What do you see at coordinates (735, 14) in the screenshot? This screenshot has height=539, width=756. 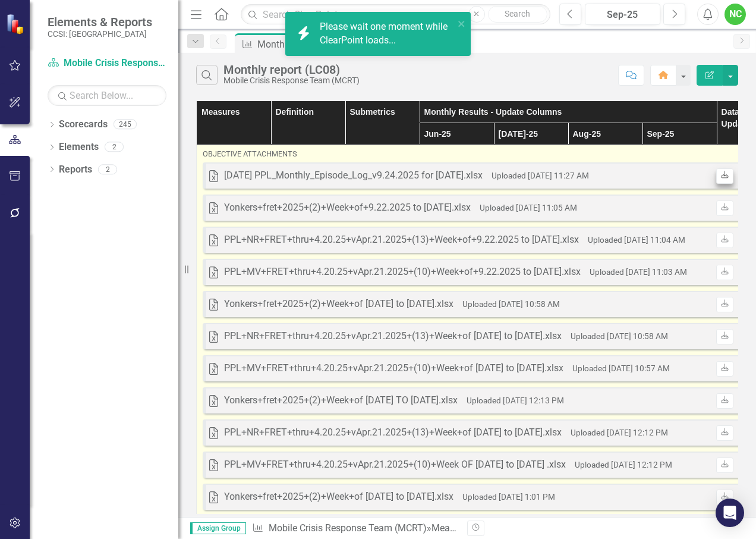 I see `div: NC` at bounding box center [735, 14].